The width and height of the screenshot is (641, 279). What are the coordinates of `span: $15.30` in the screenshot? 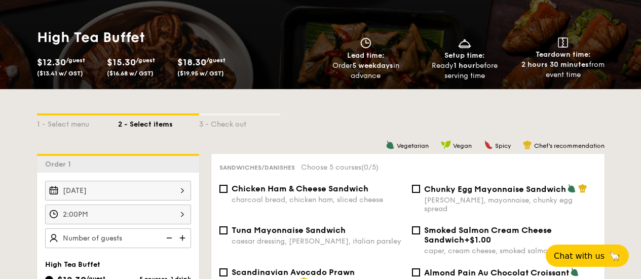 It's located at (121, 62).